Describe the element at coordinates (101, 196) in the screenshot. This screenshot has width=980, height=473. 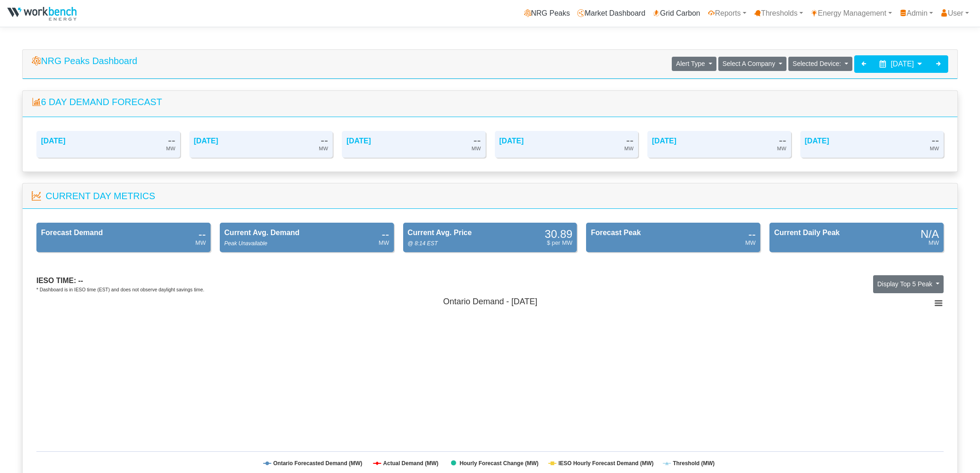
I see `div: Current Day Metrics` at that location.